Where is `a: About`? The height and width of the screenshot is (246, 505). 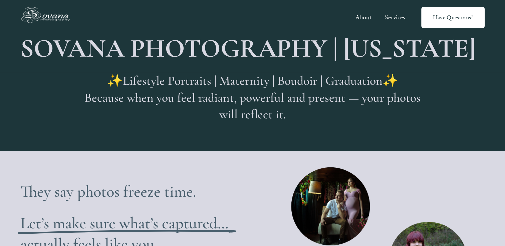 a: About is located at coordinates (363, 17).